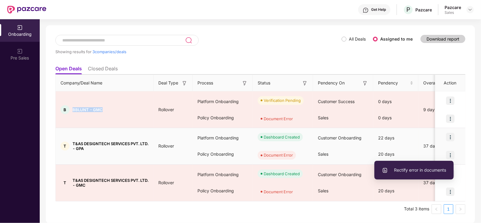 The width and height of the screenshot is (481, 223). Describe the element at coordinates (198, 52) in the screenshot. I see `div: Showing results for` at that location.